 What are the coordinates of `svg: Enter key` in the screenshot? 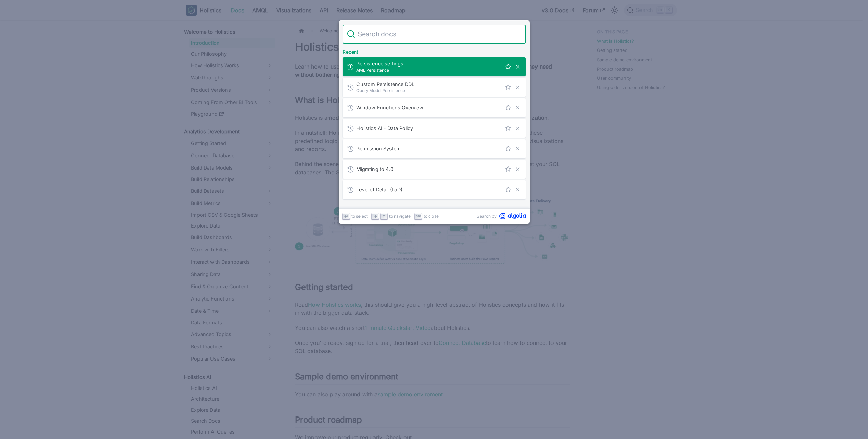 It's located at (346, 216).